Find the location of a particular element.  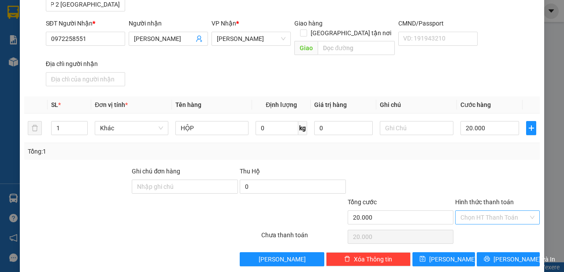

span: plus is located at coordinates (531, 128).